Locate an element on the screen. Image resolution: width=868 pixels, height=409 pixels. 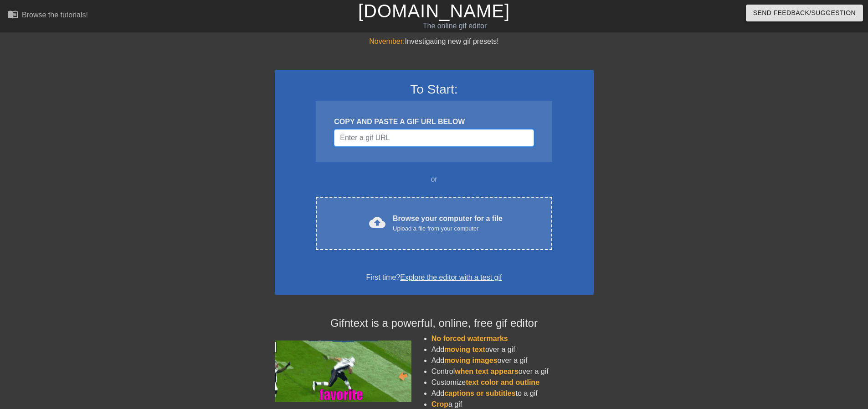
li: Customize is located at coordinates (513, 383).